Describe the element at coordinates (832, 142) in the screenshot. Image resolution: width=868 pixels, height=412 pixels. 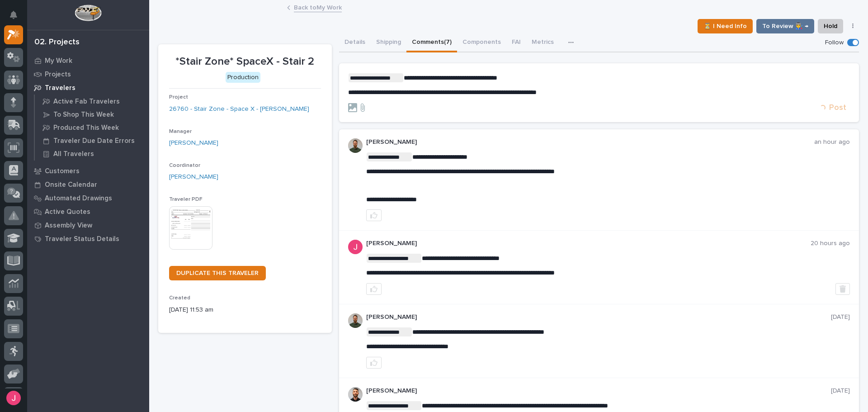
I see `p: an hour ago` at that location.